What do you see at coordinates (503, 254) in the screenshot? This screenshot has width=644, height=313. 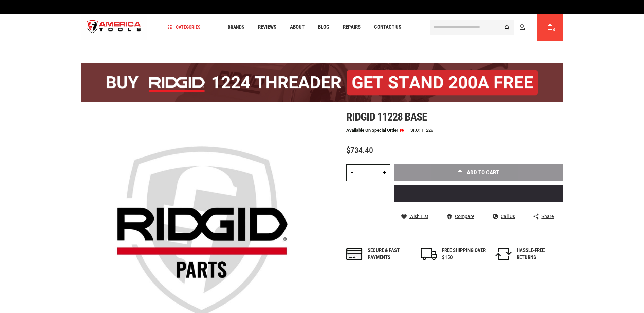 I see `img: returns` at bounding box center [503, 254].